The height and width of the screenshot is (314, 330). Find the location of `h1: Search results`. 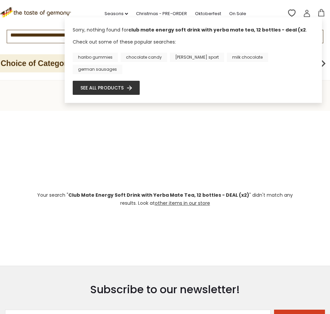

h1: Search results is located at coordinates (165, 90).